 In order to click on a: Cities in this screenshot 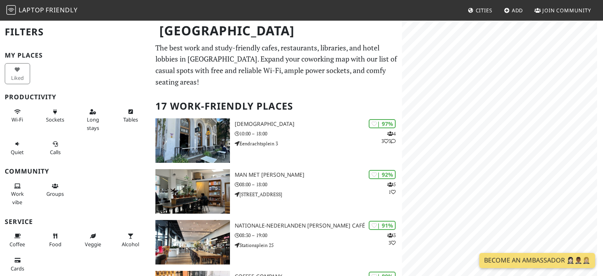, I will do `click(480, 10)`.